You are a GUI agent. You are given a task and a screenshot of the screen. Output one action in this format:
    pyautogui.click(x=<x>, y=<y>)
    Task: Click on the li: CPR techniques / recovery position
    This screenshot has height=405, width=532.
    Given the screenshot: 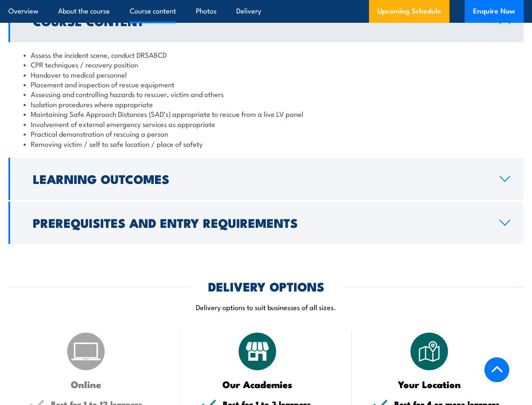 What is the action you would take?
    pyautogui.click(x=266, y=64)
    